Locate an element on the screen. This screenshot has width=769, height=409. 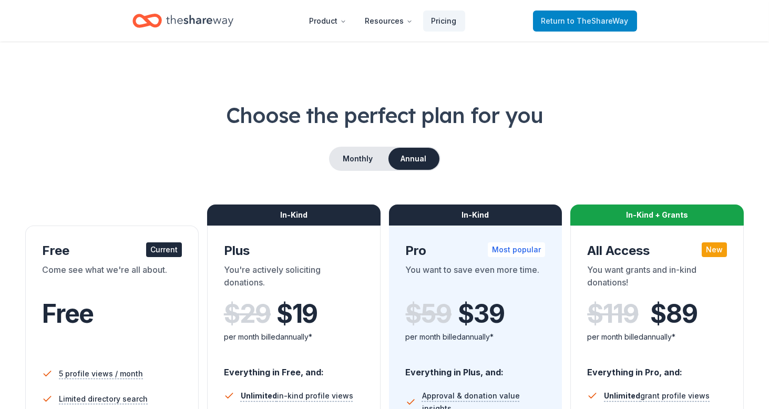
span: to TheShareWay is located at coordinates (598, 21).